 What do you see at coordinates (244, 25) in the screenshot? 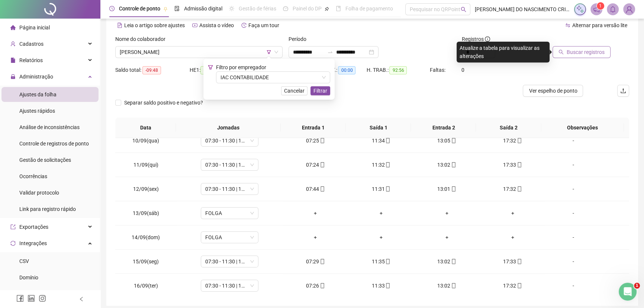
I see `span: history` at bounding box center [244, 25].